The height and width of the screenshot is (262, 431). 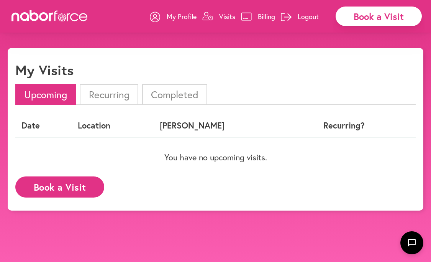 What do you see at coordinates (60, 185) in the screenshot?
I see `a: Book a Visit` at bounding box center [60, 185].